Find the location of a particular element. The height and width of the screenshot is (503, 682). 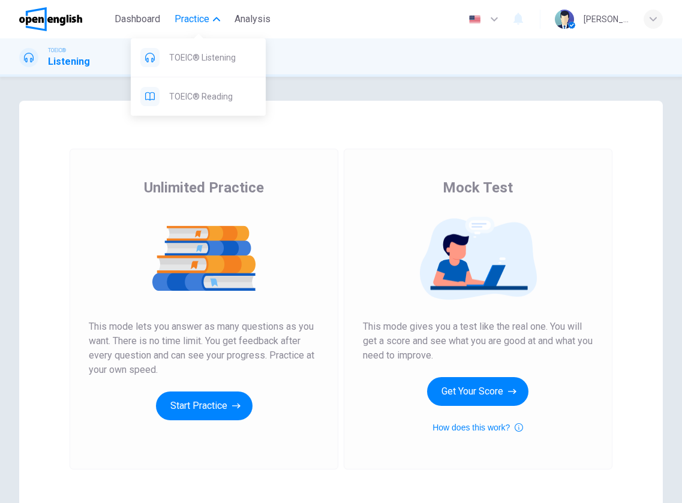

img: Profile picture is located at coordinates (565, 19).